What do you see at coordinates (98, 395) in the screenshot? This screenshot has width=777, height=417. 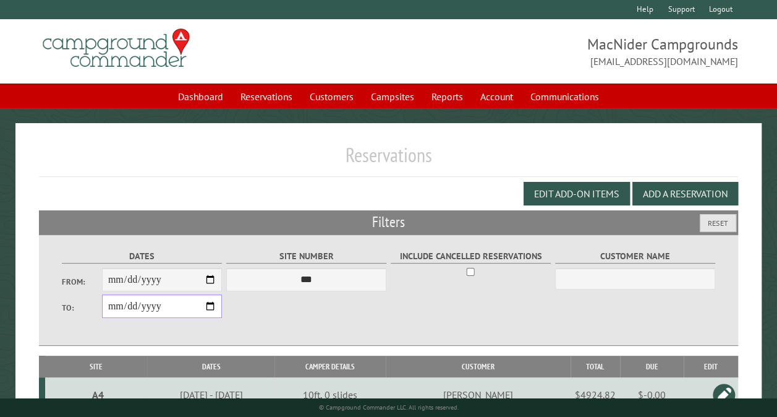 I see `div: A4` at bounding box center [98, 395].